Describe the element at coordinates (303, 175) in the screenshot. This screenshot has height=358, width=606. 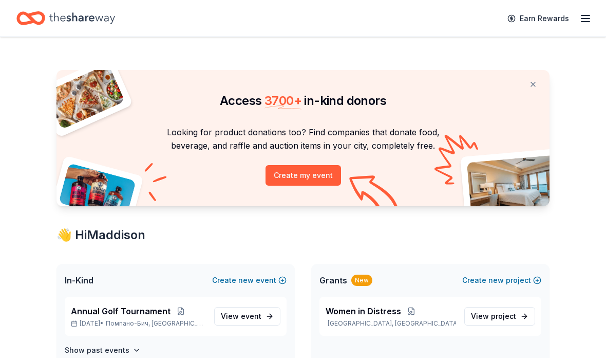
I see `button: Create my event` at that location.